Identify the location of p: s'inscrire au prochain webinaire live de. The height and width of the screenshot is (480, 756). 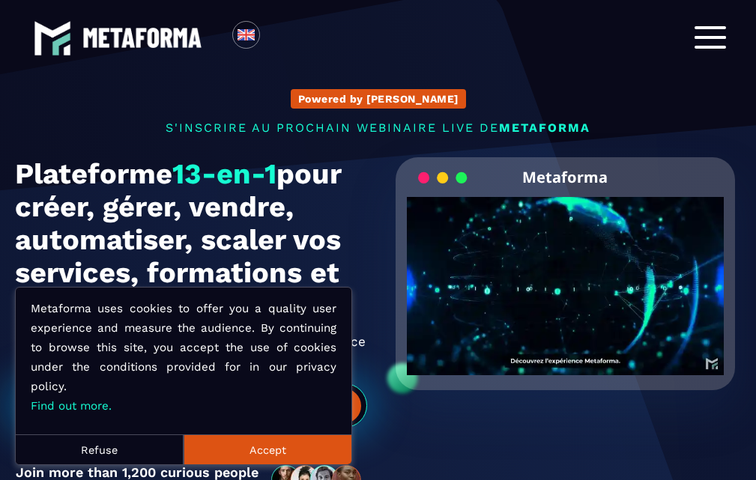
(378, 127).